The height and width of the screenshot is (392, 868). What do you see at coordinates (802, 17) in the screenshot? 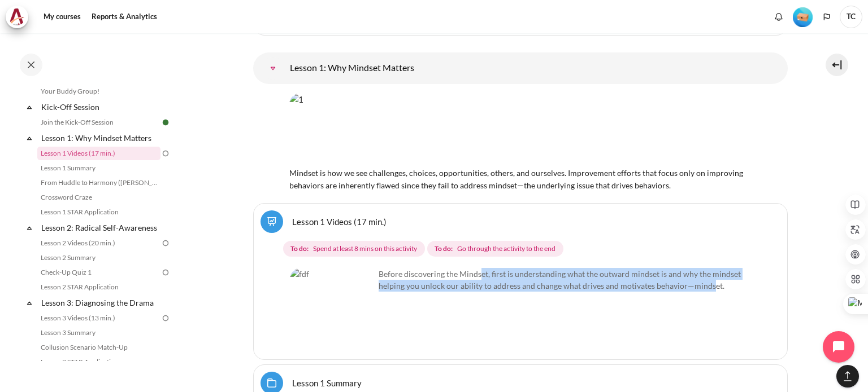
I see `img: Level #1` at bounding box center [802, 17].